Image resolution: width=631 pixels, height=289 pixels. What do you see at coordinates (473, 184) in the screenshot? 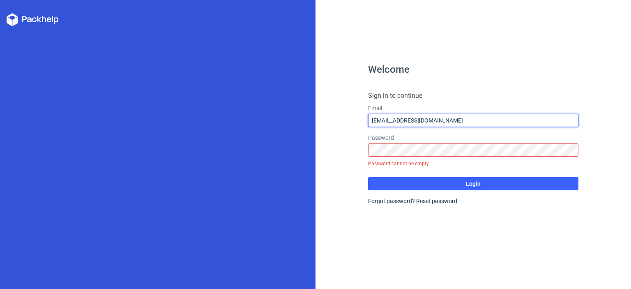
I see `span: Login` at bounding box center [473, 184].